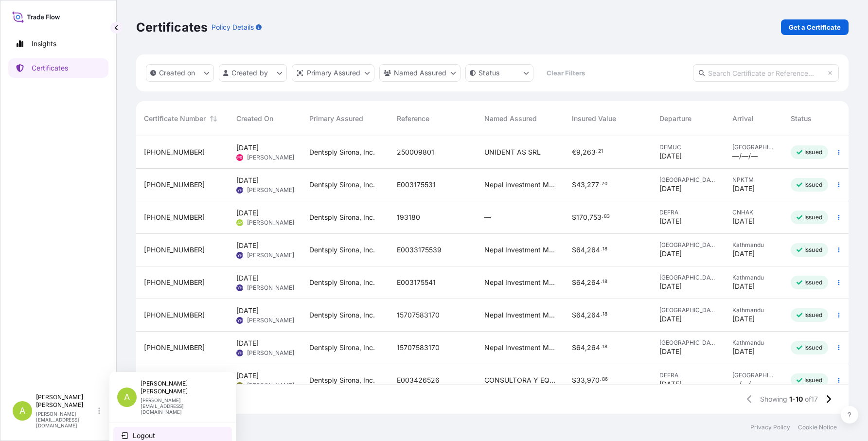 This screenshot has height=441, width=868. I want to click on p: Status, so click(488, 73).